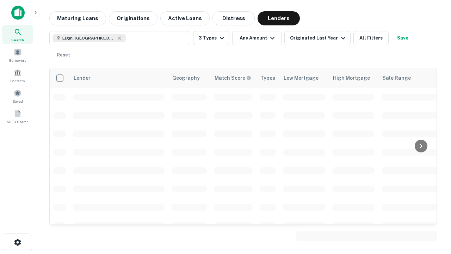  Describe the element at coordinates (18, 122) in the screenshot. I see `span: SREO Search` at that location.